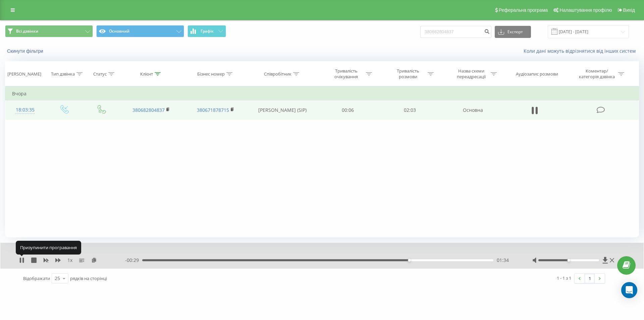  Describe the element at coordinates (523, 10) in the screenshot. I see `span: Реферальна програма` at that location.